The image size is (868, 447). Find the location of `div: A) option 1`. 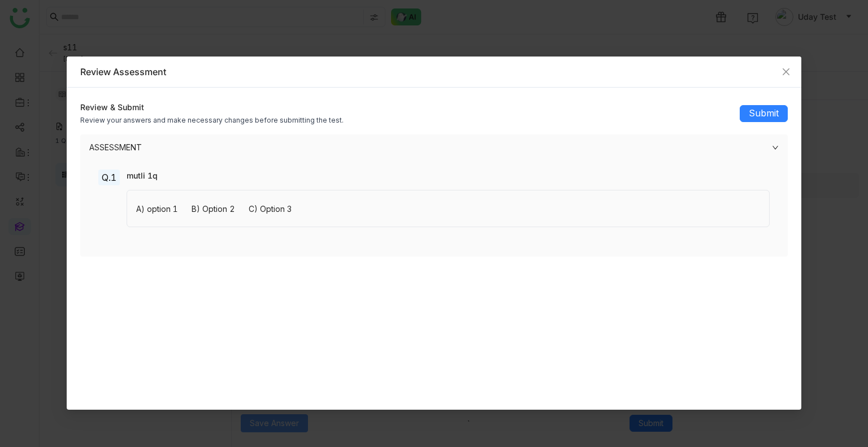

div: A) option 1 is located at coordinates (157, 208).